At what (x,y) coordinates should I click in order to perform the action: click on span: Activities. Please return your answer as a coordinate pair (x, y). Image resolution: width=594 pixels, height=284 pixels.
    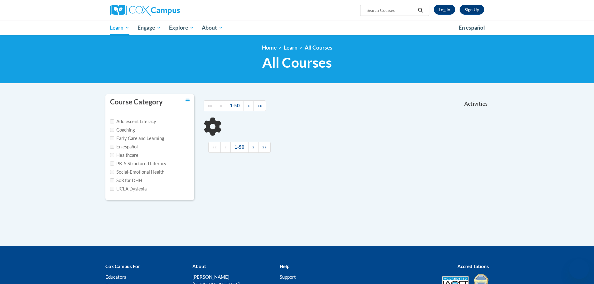
    Looking at the image, I should click on (476, 104).